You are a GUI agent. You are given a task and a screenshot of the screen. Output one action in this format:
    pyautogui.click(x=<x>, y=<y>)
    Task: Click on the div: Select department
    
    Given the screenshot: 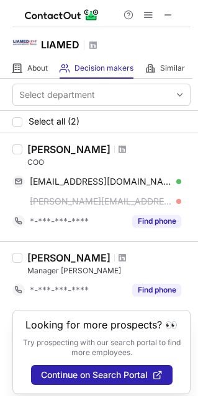 What is the action you would take?
    pyautogui.click(x=57, y=95)
    